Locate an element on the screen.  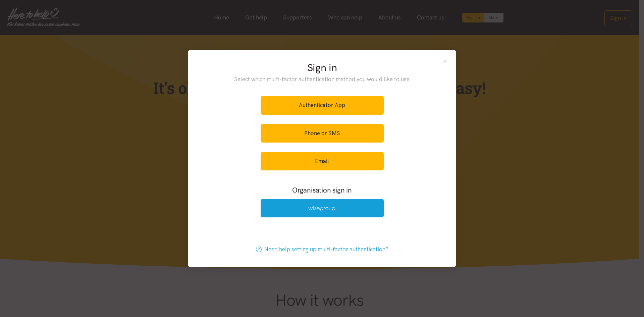
a: Need help setting up multi-factor authentication? is located at coordinates (322, 249).